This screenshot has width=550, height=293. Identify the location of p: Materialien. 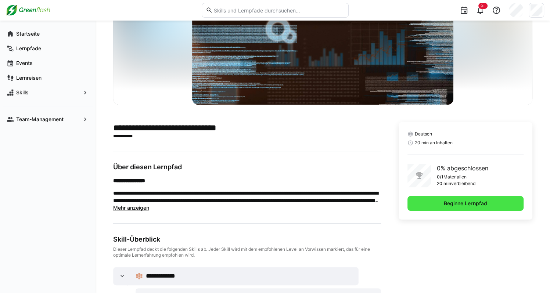
(455, 177).